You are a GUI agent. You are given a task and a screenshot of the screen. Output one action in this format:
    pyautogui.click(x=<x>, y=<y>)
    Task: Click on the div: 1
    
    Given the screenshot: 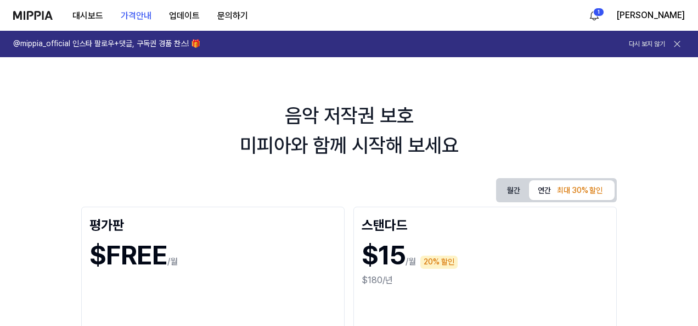 What is the action you would take?
    pyautogui.click(x=599, y=12)
    